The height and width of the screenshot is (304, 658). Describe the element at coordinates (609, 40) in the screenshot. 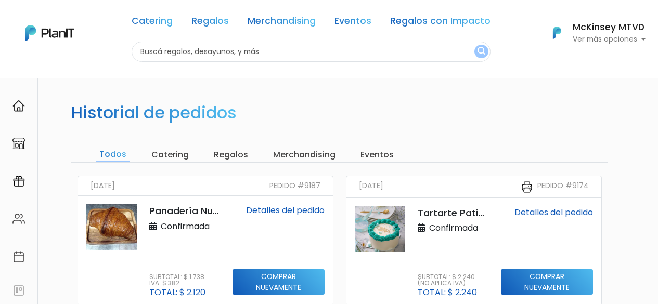

I see `p: Ver más opciones` at that location.